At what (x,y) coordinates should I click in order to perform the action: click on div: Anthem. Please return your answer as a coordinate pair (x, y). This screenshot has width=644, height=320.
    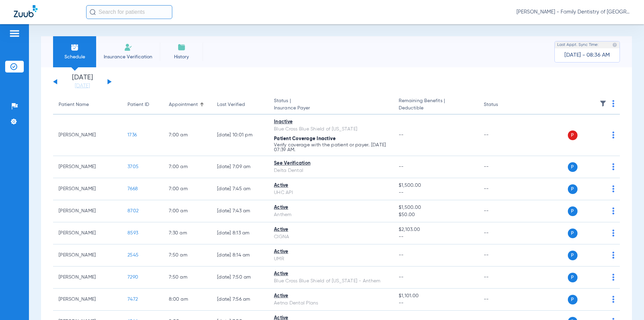
    Looking at the image, I should click on (331, 215).